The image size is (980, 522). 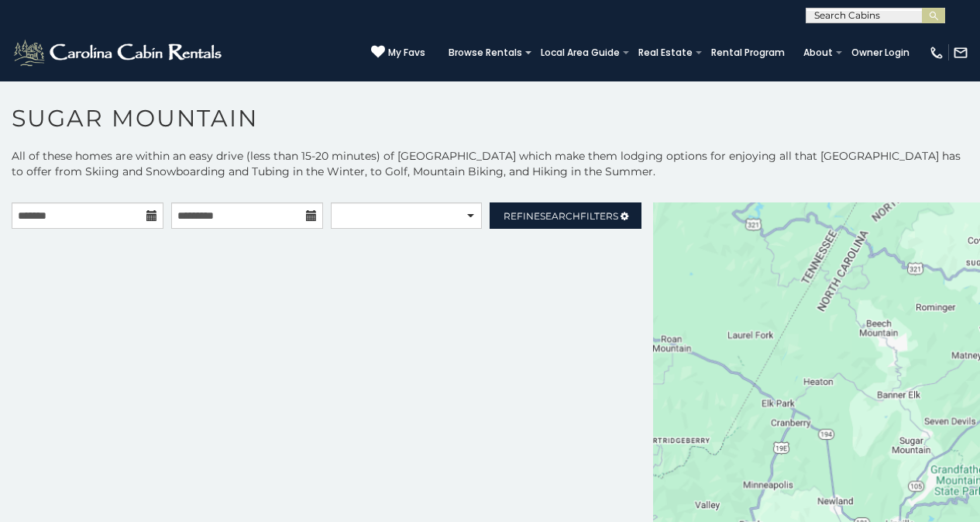 What do you see at coordinates (936, 53) in the screenshot?
I see `img: phone-regular-white.png` at bounding box center [936, 53].